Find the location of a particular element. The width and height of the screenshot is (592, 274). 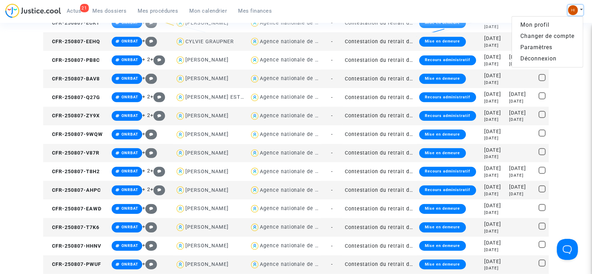

a: 21Actus is located at coordinates (74, 11).